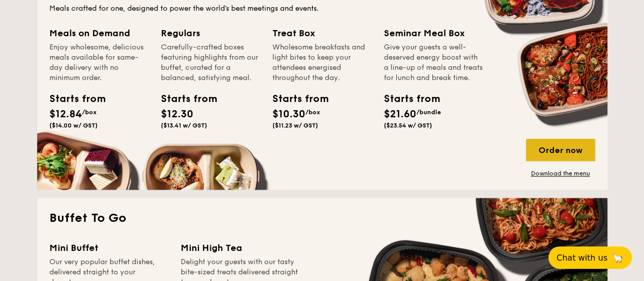 The height and width of the screenshot is (281, 644). I want to click on span: ($14.00 w/ GST), so click(73, 125).